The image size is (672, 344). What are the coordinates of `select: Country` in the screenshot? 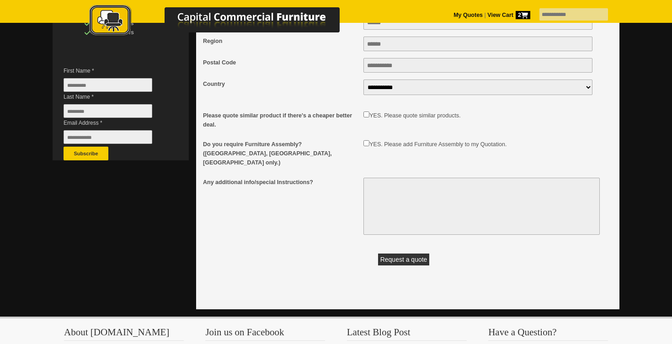 It's located at (478, 87).